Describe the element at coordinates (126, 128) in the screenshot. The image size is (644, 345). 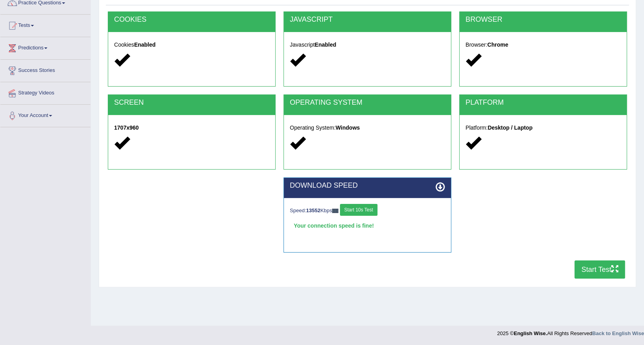
I see `strong: 1707x960` at that location.